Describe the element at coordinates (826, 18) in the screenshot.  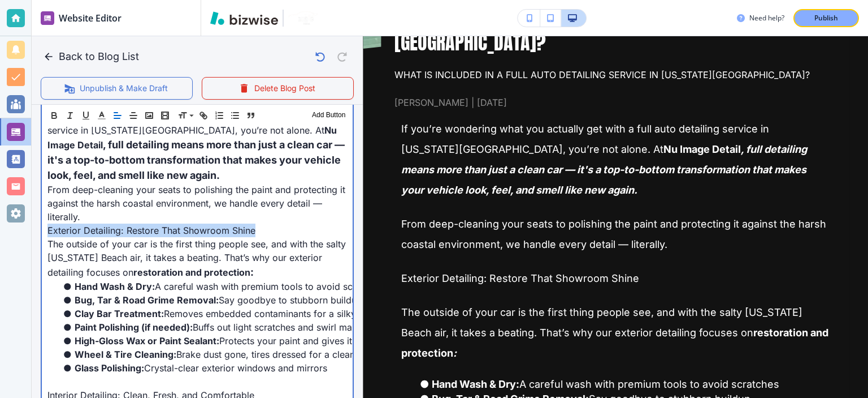
I see `p: Publish` at that location.